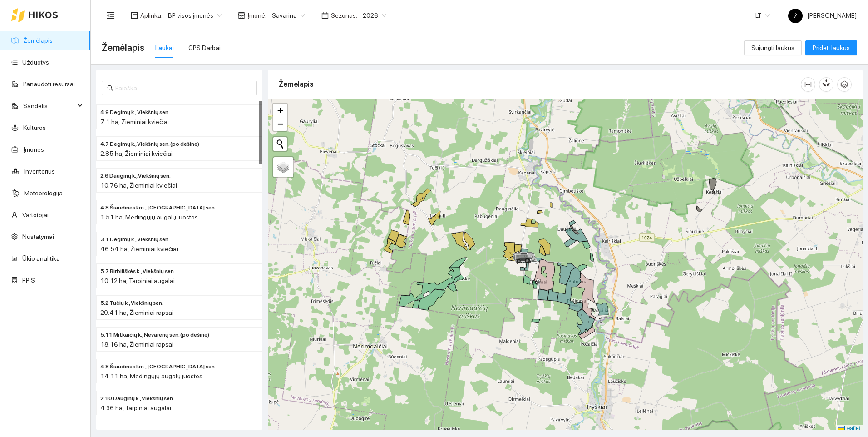 The height and width of the screenshot is (437, 868). Describe the element at coordinates (832, 48) in the screenshot. I see `a: Pridėti laukus` at that location.